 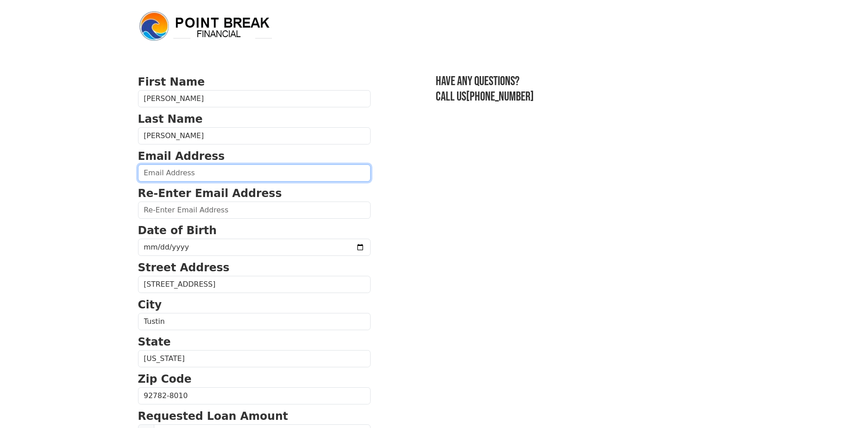 I want to click on input: Email Address, so click(x=254, y=173).